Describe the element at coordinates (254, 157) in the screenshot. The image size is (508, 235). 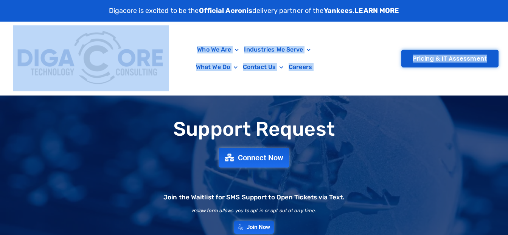
I see `a: Connect Now` at that location.